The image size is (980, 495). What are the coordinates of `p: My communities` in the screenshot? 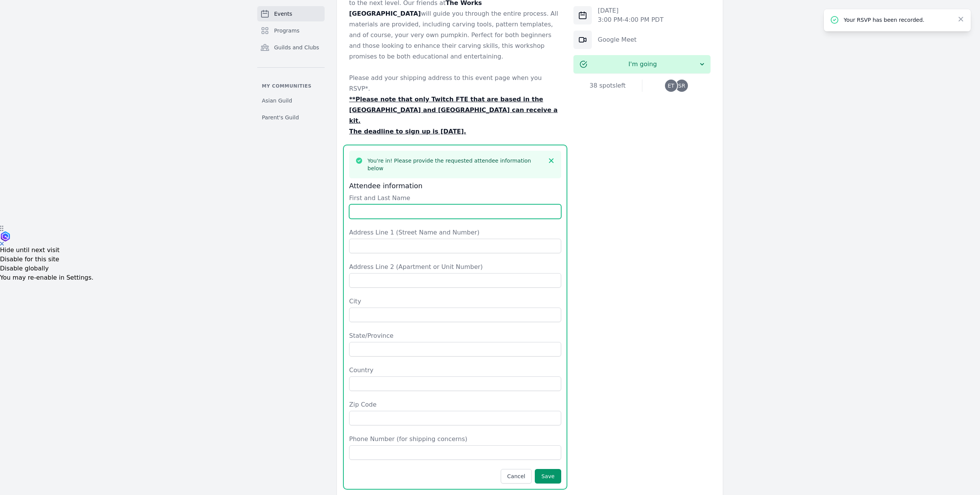 It's located at (291, 86).